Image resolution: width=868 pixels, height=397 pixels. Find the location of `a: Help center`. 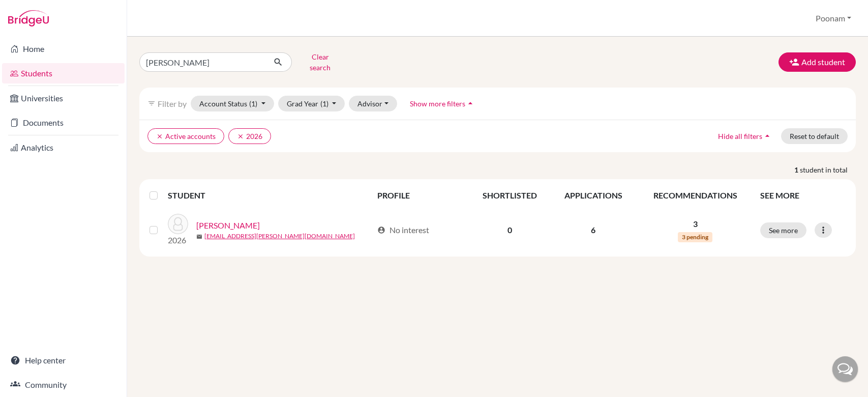

a: Help center is located at coordinates (63, 360).